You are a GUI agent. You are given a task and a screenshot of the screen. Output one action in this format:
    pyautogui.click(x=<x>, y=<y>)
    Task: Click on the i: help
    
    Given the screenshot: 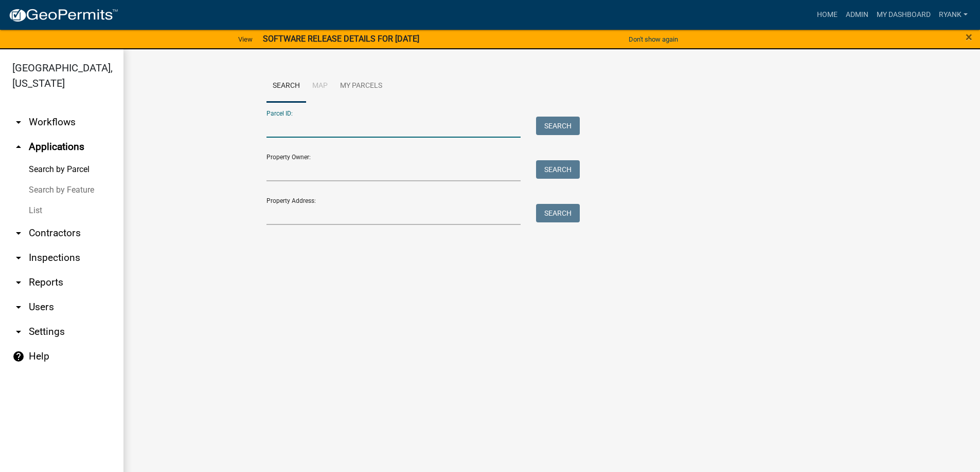 What is the action you would take?
    pyautogui.click(x=18, y=356)
    